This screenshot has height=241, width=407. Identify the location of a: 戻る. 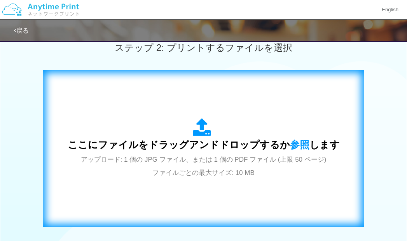
(21, 30).